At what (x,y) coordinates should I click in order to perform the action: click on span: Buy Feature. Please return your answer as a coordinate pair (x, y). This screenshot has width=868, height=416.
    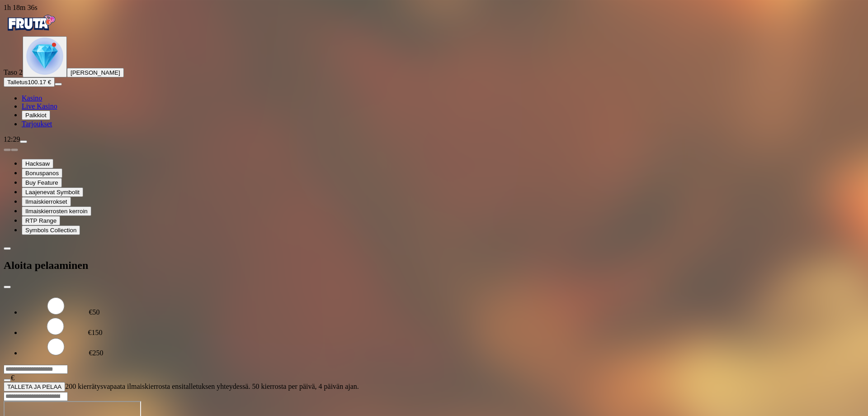
    Looking at the image, I should click on (41, 183).